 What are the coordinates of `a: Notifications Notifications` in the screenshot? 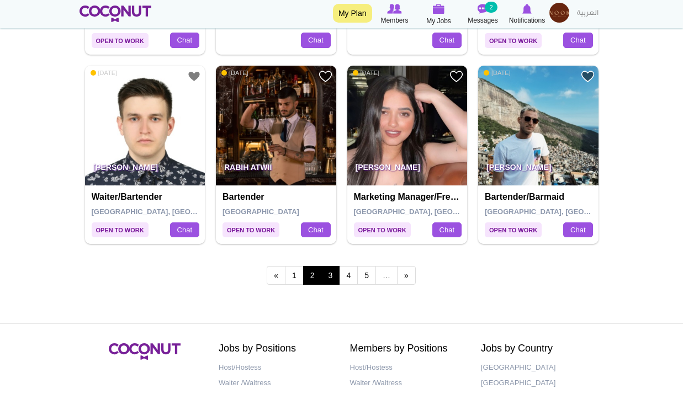 It's located at (527, 14).